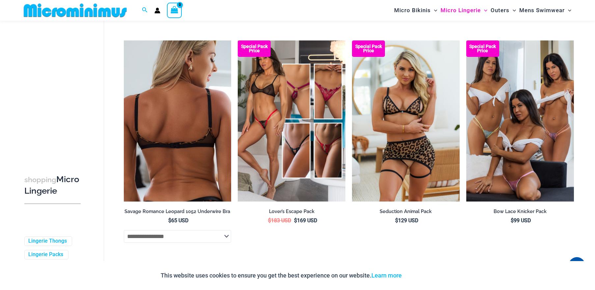 Image resolution: width=595 pixels, height=290 pixels. I want to click on a: Savage Romance Leopard 1052 Underwire Bra, so click(177, 213).